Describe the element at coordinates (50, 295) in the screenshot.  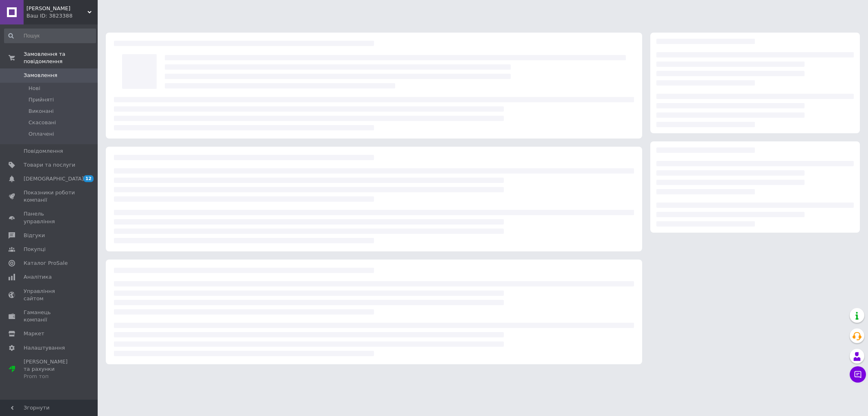
I see `span: Управління сайтом` at that location.